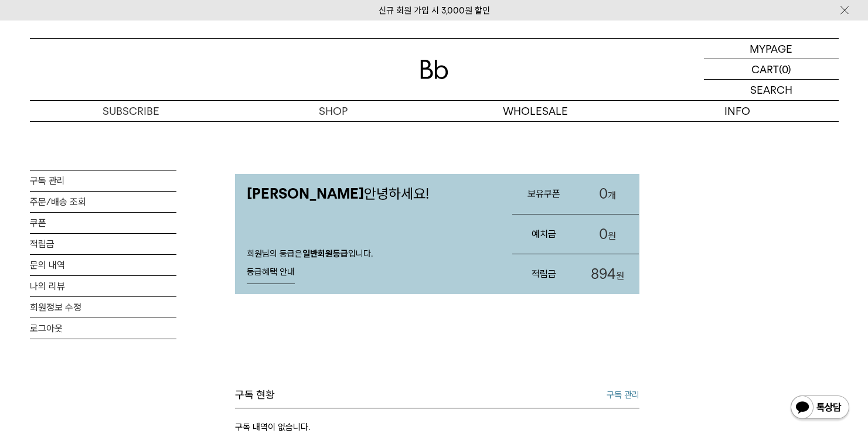  I want to click on a: 등급혜택 안내, so click(271, 272).